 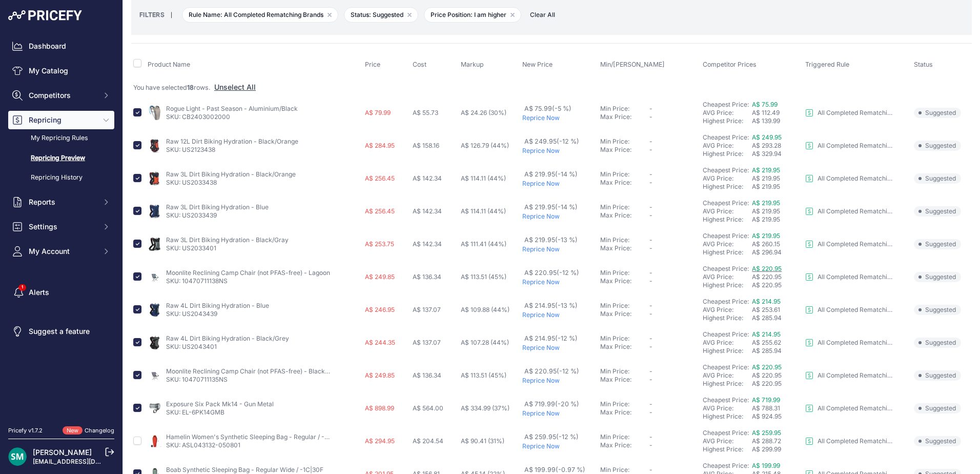 What do you see at coordinates (61, 293) in the screenshot?
I see `a: Alerts` at bounding box center [61, 293].